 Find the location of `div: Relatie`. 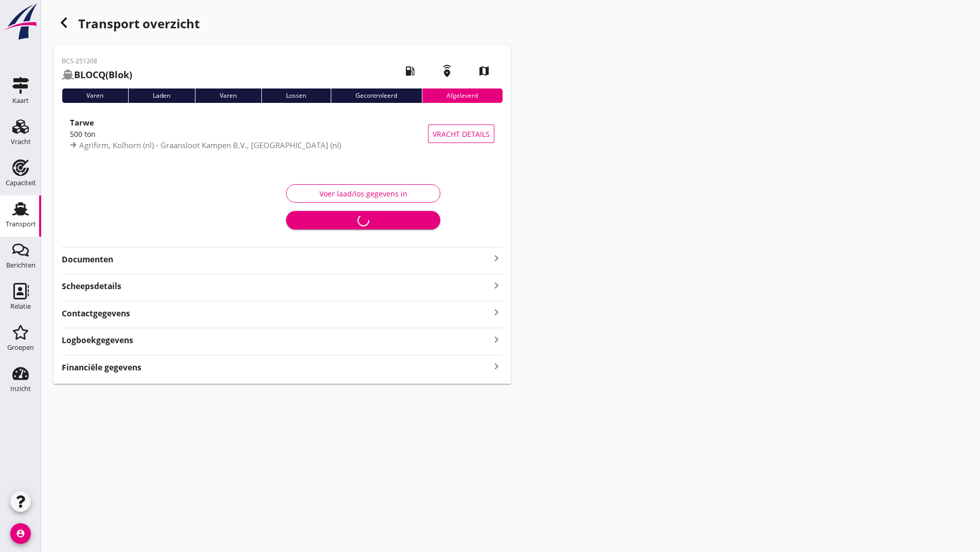

div: Relatie is located at coordinates (20, 306).